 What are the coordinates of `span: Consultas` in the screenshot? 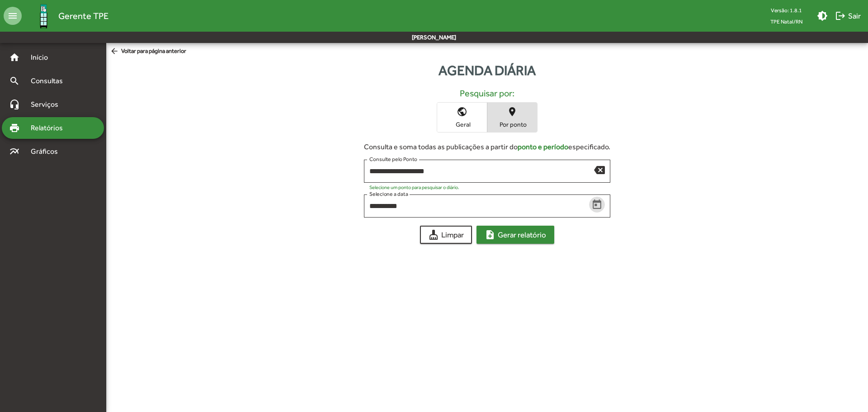 It's located at (49, 81).